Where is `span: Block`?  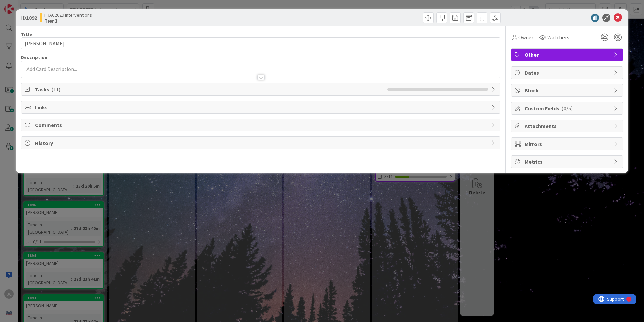
span: Block is located at coordinates (568, 90).